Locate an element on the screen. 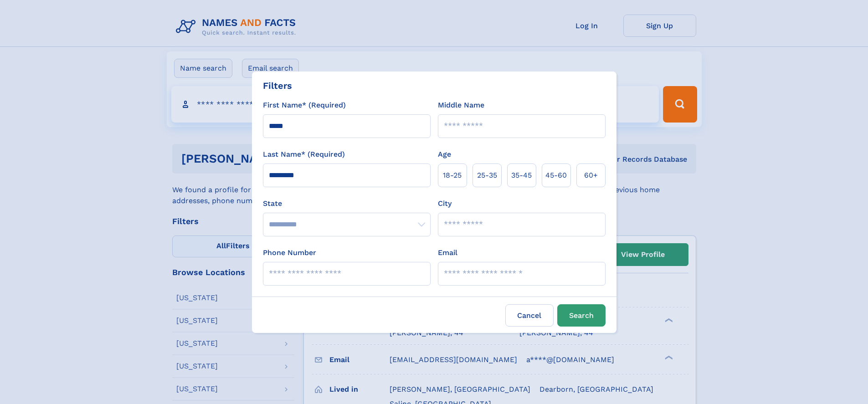 This screenshot has height=404, width=868. span: 35‑45 is located at coordinates (521, 176).